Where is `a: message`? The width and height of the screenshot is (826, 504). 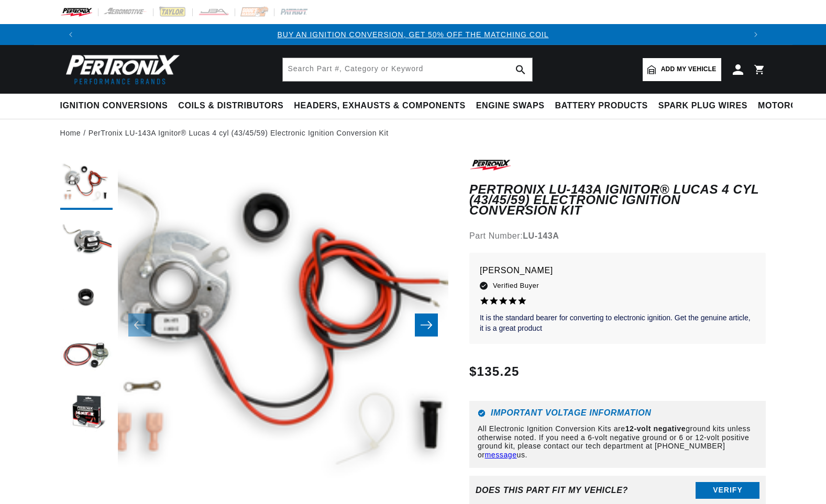
a: message is located at coordinates (501, 455).